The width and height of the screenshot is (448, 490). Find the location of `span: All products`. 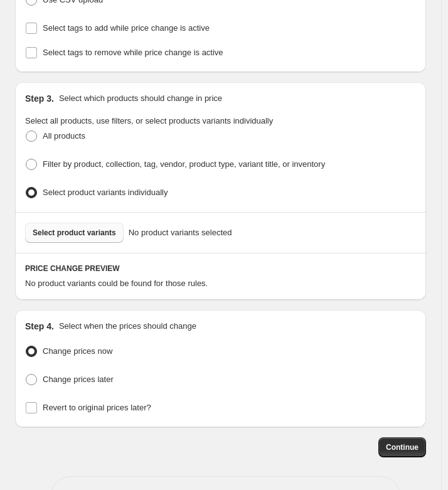

span: All products is located at coordinates (64, 135).